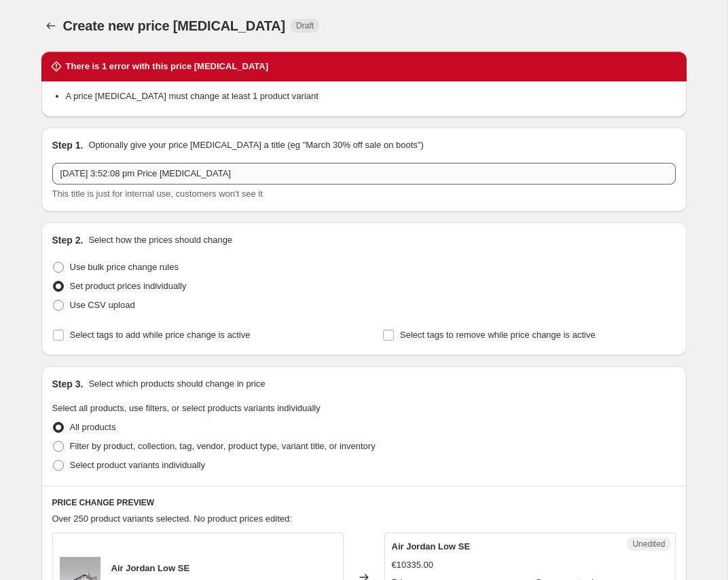 This screenshot has width=728, height=580. I want to click on h2: Step 2., so click(68, 240).